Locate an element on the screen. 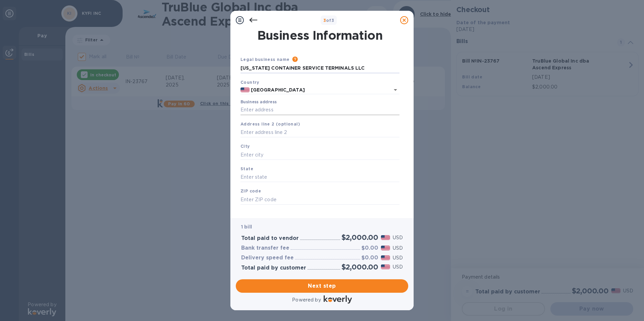  b: Legal business name is located at coordinates (265, 59).